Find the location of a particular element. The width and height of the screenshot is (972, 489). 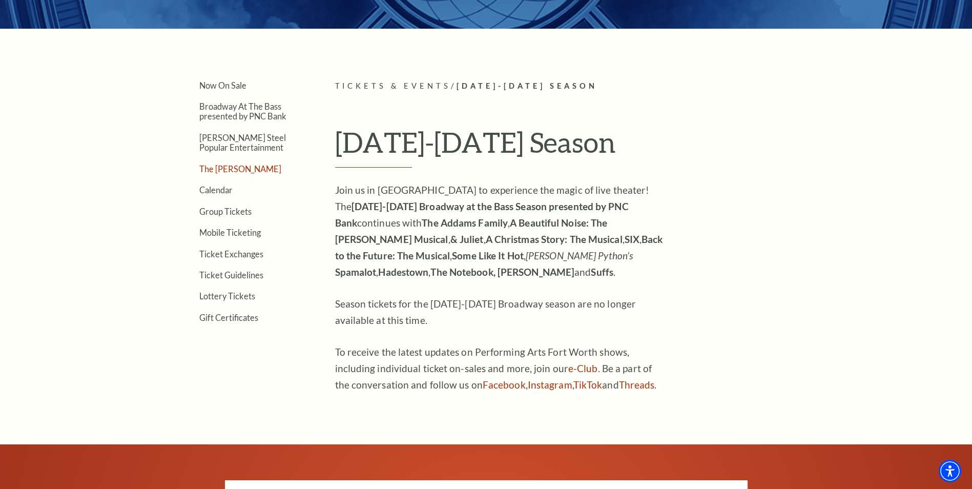

a: Lottery Tickets is located at coordinates (227, 296).